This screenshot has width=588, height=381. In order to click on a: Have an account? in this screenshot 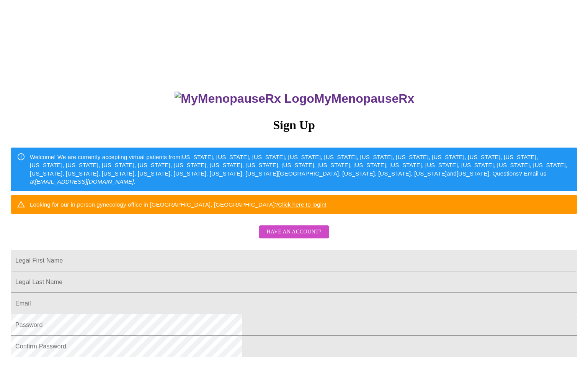, I will do `click(294, 237)`.